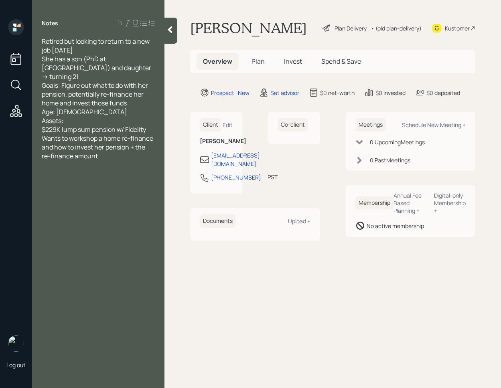  What do you see at coordinates (390, 160) in the screenshot?
I see `div: 0 Past Meeting s` at bounding box center [390, 160].